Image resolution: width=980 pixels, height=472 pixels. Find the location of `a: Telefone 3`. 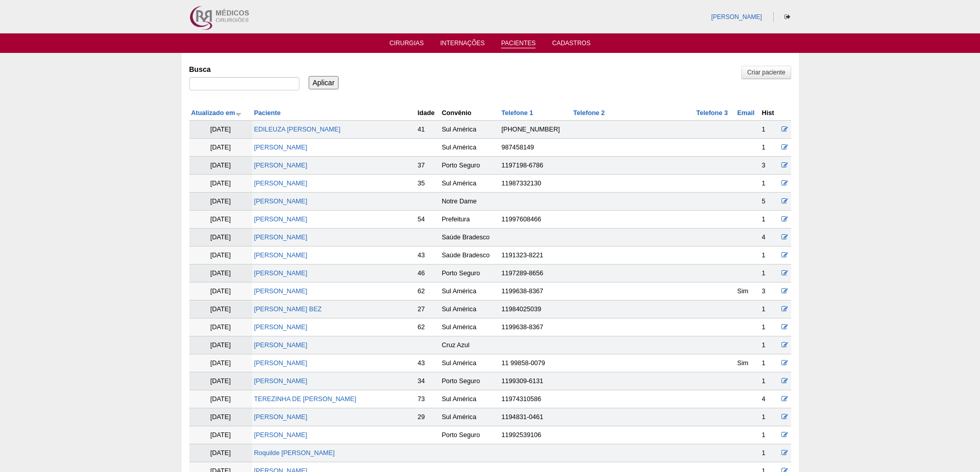

a: Telefone 3 is located at coordinates (711, 113).